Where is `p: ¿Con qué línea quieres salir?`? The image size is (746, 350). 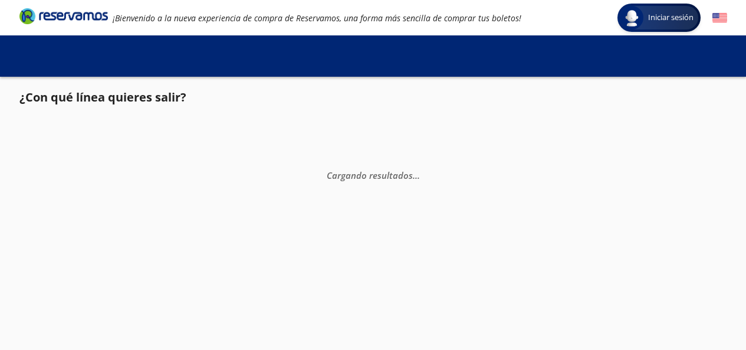
p: ¿Con qué línea quieres salir? is located at coordinates (103, 97).